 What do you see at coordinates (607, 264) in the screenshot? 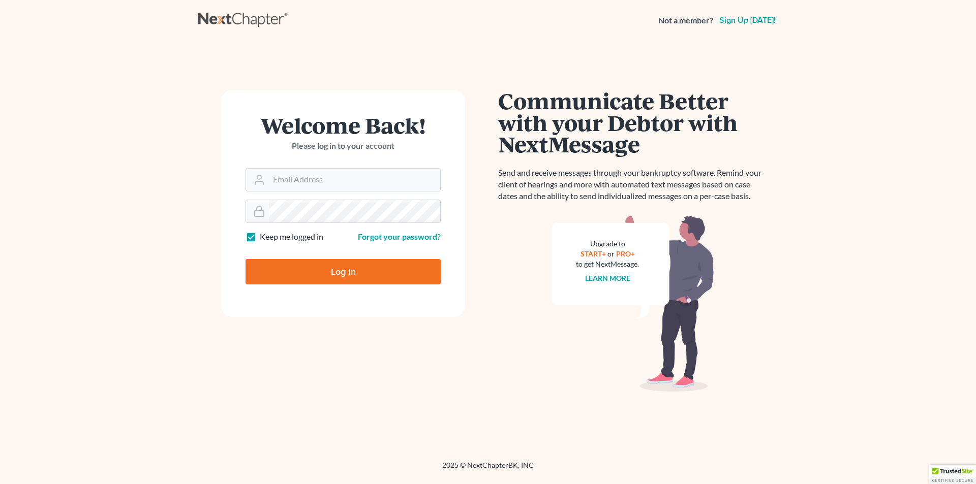
I see `div: to get NextMessage.` at bounding box center [607, 264].